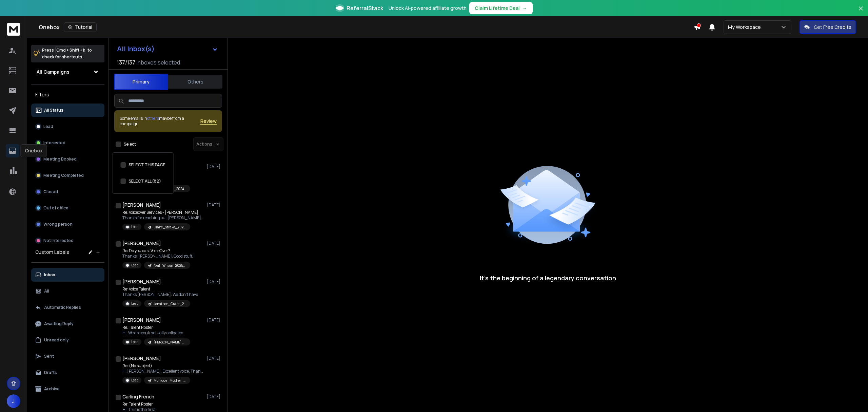 Image resolution: width=868 pixels, height=412 pixels. Describe the element at coordinates (58, 224) in the screenshot. I see `p: Wrong person` at that location.